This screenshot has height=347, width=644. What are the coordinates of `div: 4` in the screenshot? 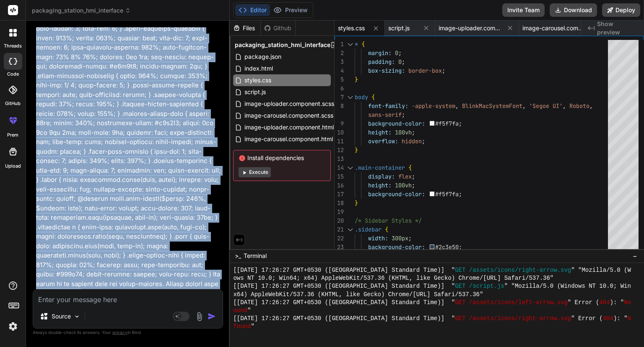 It's located at (339, 71).